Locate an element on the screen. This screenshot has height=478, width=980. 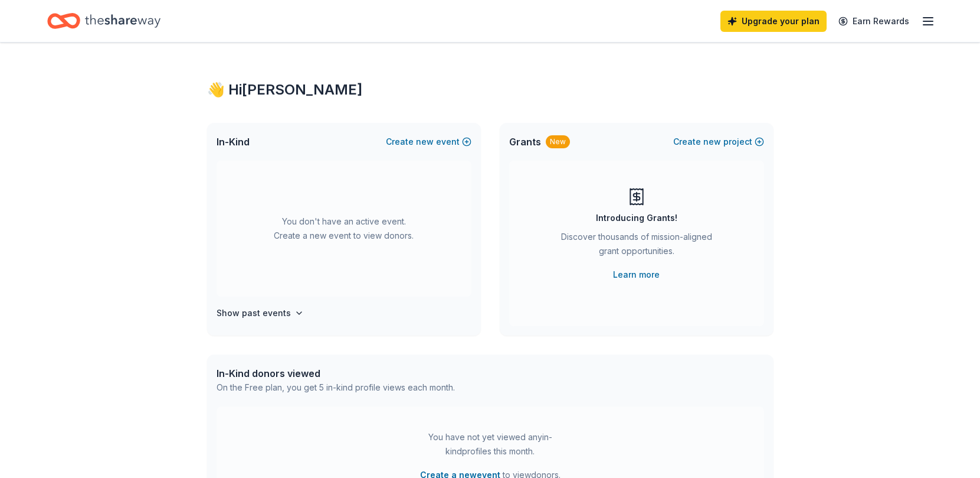
div: New is located at coordinates (557, 142).